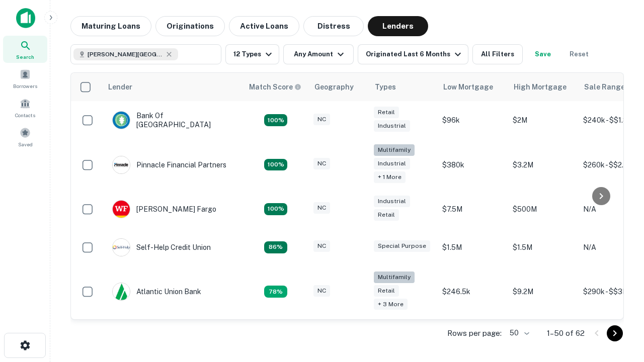  What do you see at coordinates (543, 165) in the screenshot?
I see `td: $3.2M` at bounding box center [543, 165].